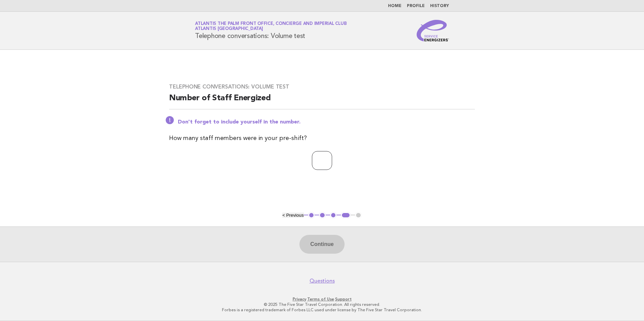  Describe the element at coordinates (439, 6) in the screenshot. I see `a: History` at that location.